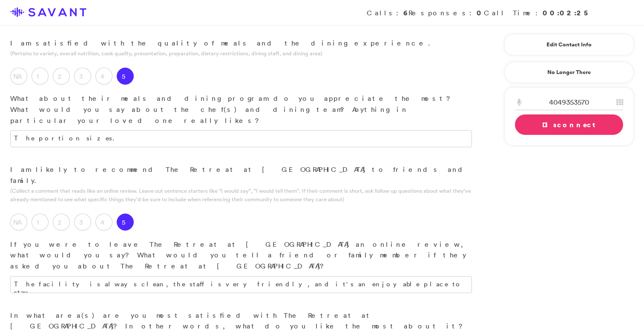 The width and height of the screenshot is (644, 331). Describe the element at coordinates (241, 43) in the screenshot. I see `p: I am satisfied with the quality of meals and the dining experience.` at that location.